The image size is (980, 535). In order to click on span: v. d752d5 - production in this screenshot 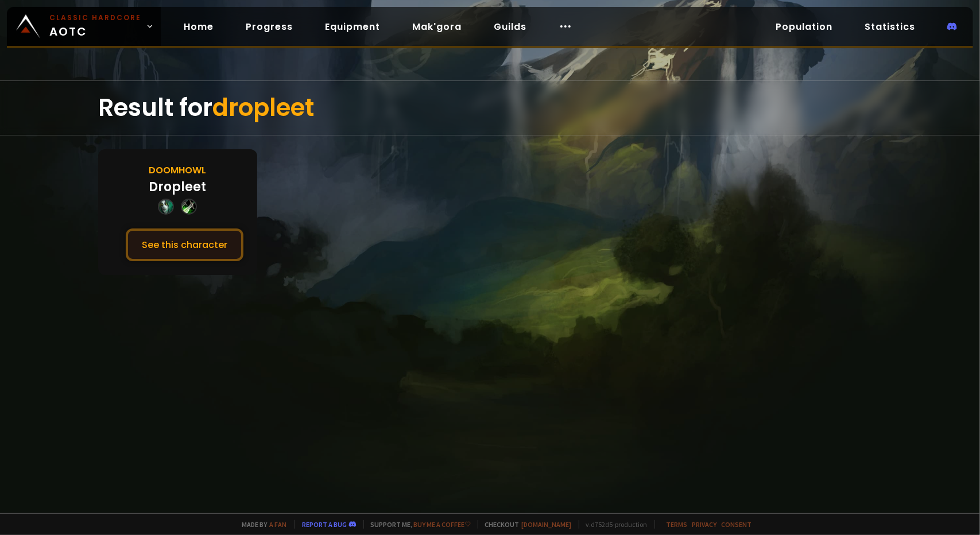, I will do `click(613, 524)`.